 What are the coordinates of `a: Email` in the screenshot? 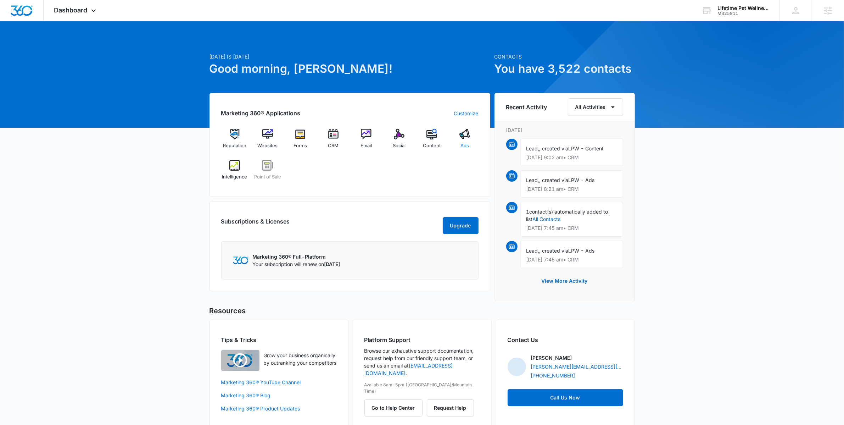 It's located at (366, 142).